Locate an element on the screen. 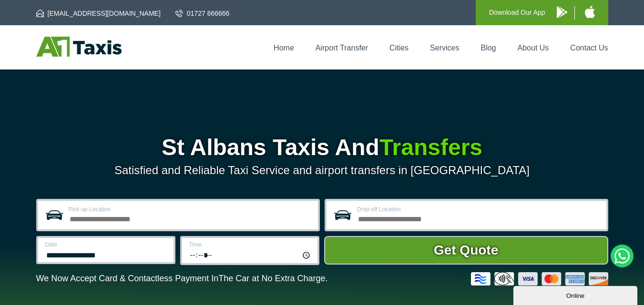 This screenshot has height=305, width=644. p: We Now Accept Card & Contactless Payment In is located at coordinates (182, 279).